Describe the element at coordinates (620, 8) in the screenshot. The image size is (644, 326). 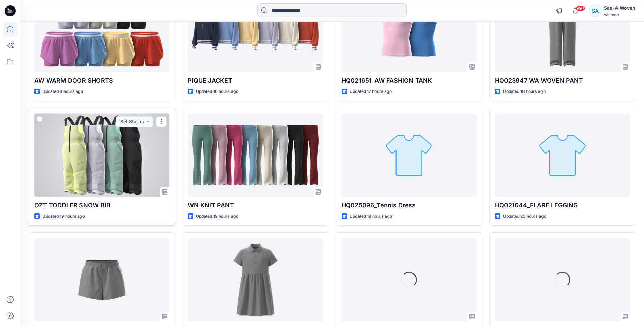
I see `div: Sae-A Woven` at that location.